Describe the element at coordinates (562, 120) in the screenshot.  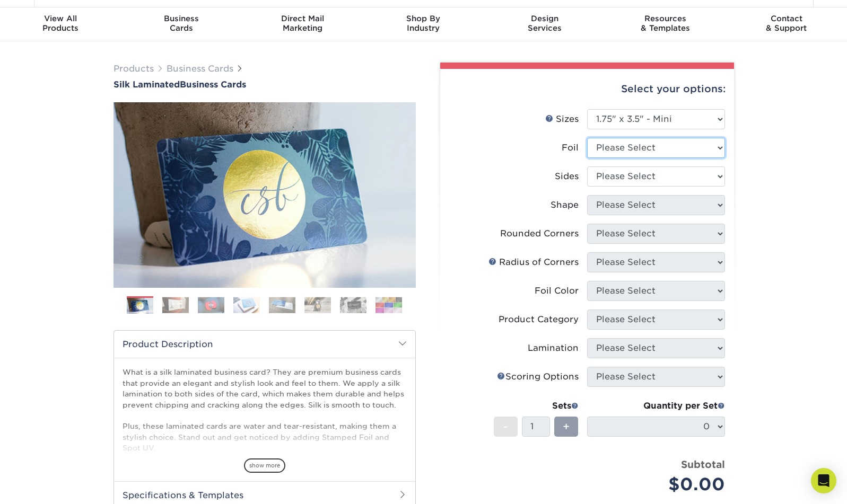
I see `div: Sizes` at that location.